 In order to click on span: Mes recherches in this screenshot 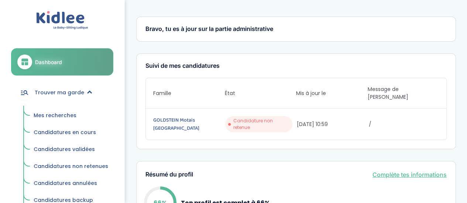, I will do `click(55, 115)`.